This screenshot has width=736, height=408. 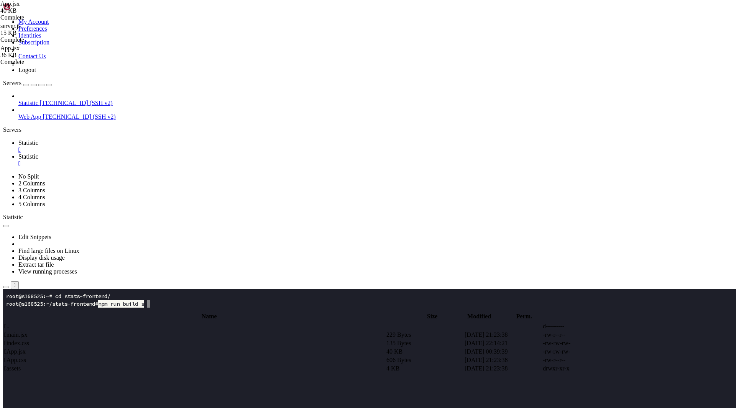 What do you see at coordinates (320, 7) in the screenshot?
I see `x-row: root@s168525:~# cd stats-frontend/` at bounding box center [320, 7].